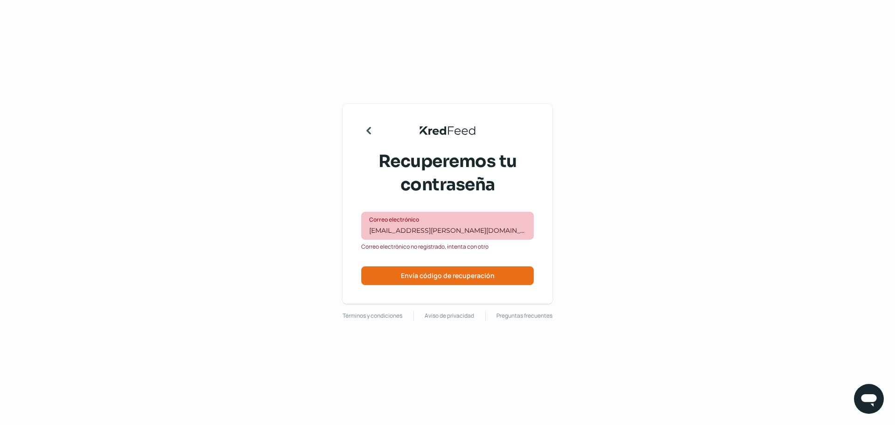  What do you see at coordinates (524, 315) in the screenshot?
I see `a: Preguntas frecuentes` at bounding box center [524, 315].